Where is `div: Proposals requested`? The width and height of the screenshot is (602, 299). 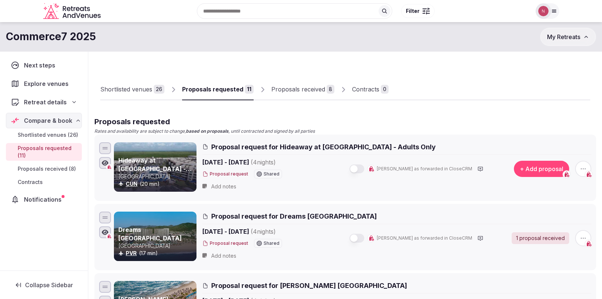
div: Proposals requested is located at coordinates (213, 89).